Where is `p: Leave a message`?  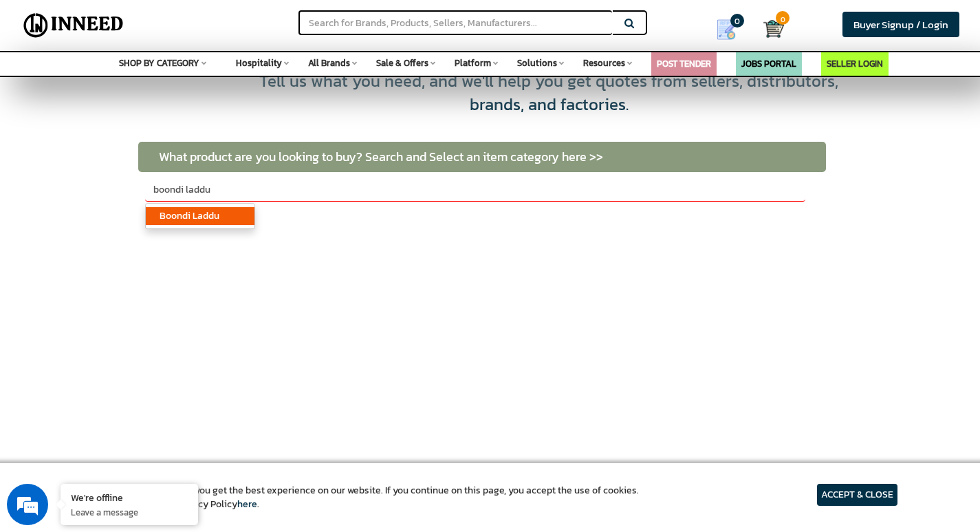
p: Leave a message is located at coordinates (129, 512).